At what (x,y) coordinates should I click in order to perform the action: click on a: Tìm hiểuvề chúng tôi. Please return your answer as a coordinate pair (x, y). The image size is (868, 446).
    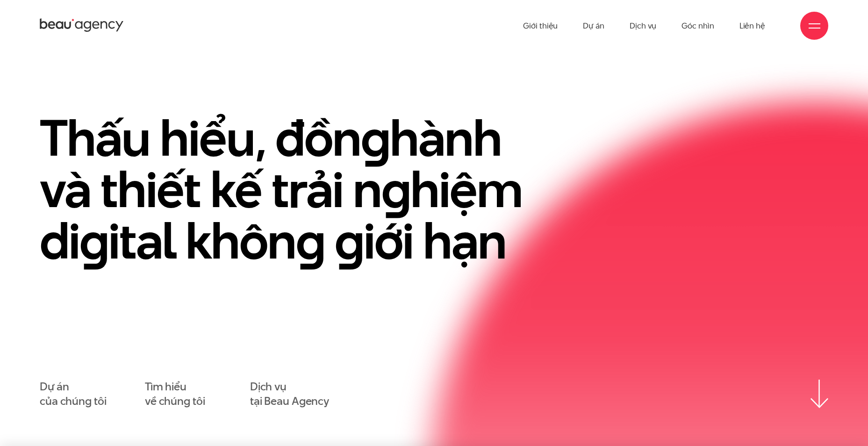
    Looking at the image, I should click on (175, 394).